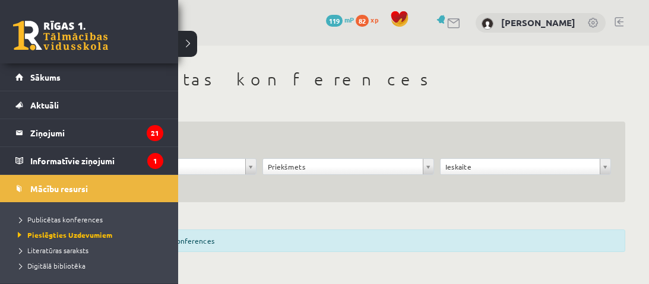  I want to click on span: mP, so click(349, 20).